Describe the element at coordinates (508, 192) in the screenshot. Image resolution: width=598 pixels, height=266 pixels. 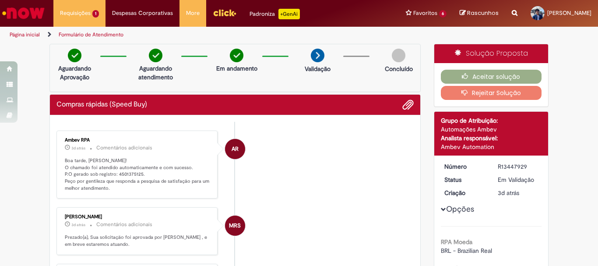
I see `time: 26/08/2025 11:44:37` at that location.